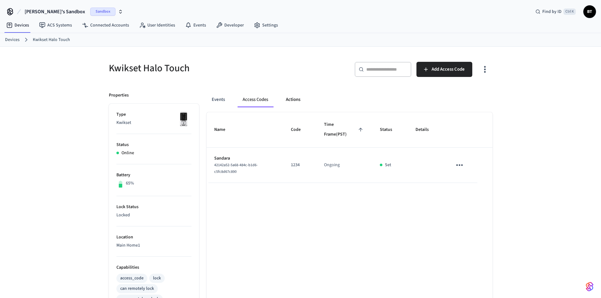 The width and height of the screenshot is (601, 298). Describe the element at coordinates (448, 69) in the screenshot. I see `span: Add Access Code` at that location.